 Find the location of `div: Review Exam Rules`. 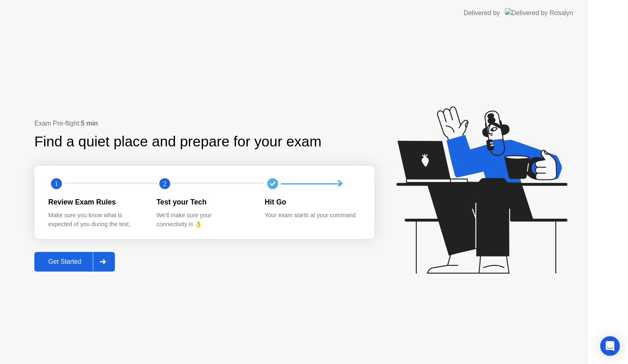

div: Review Exam Rules is located at coordinates (96, 202).